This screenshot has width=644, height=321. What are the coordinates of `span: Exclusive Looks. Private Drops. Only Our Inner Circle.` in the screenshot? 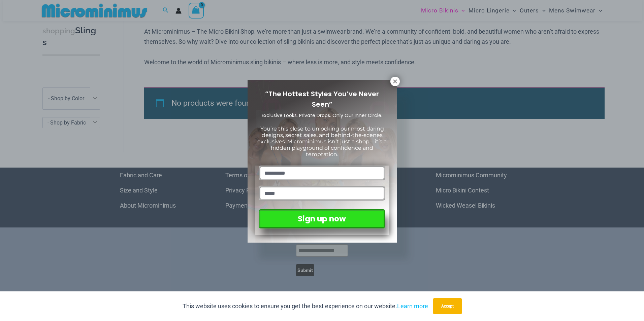 It's located at (322, 116).